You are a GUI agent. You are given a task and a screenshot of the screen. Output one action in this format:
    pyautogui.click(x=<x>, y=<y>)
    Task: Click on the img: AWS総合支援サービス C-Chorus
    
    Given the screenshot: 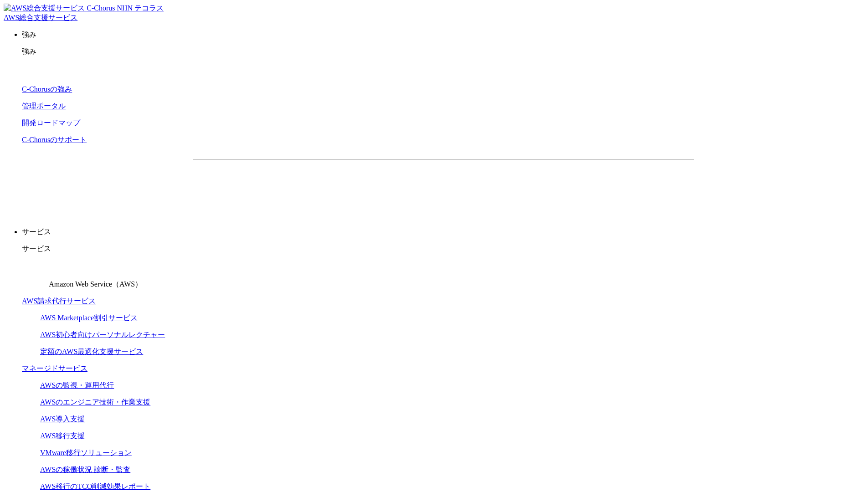 What is the action you would take?
    pyautogui.click(x=59, y=8)
    